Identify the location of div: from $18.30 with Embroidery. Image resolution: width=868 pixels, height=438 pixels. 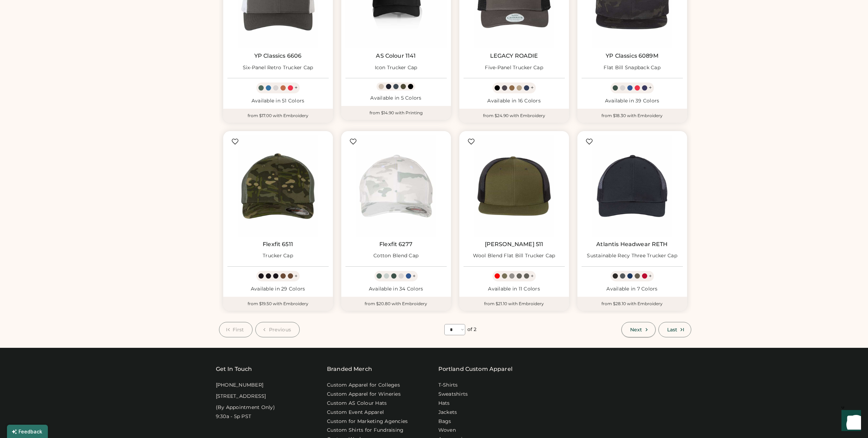
(632, 115).